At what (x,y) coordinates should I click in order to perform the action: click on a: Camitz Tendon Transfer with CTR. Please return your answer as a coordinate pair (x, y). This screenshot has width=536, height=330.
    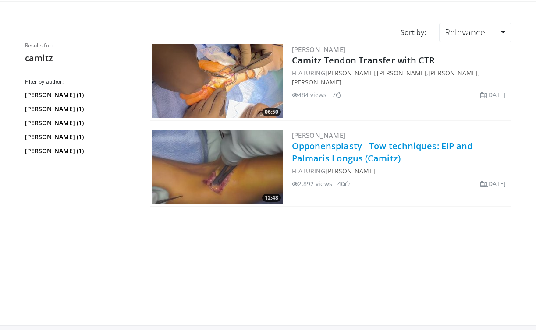
    Looking at the image, I should click on (363, 60).